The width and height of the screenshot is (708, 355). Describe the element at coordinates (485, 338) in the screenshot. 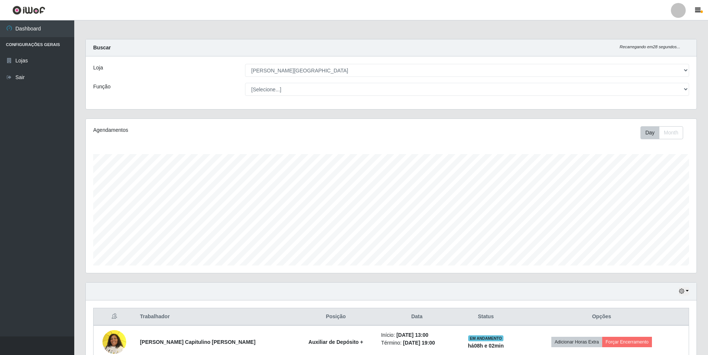

I see `span: EM ANDAMENTO` at that location.